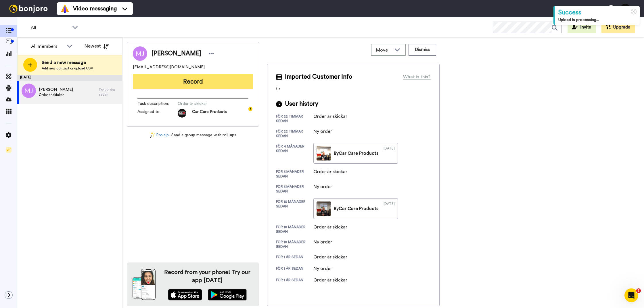 This screenshot has height=308, width=644. I want to click on div: All members, so click(47, 46).